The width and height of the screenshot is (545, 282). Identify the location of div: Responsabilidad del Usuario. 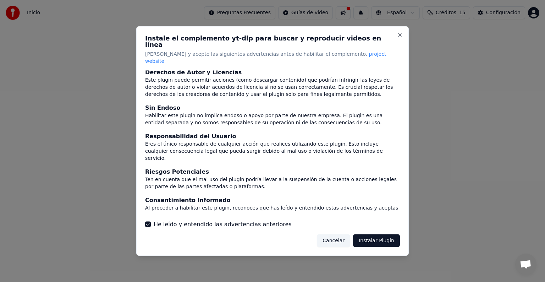
(273, 136).